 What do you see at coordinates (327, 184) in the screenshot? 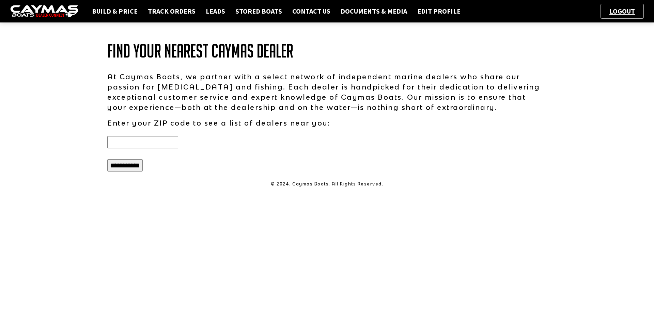
I see `p: © 2024. Caymas Boats. All Rights Reserved.` at bounding box center [327, 184].